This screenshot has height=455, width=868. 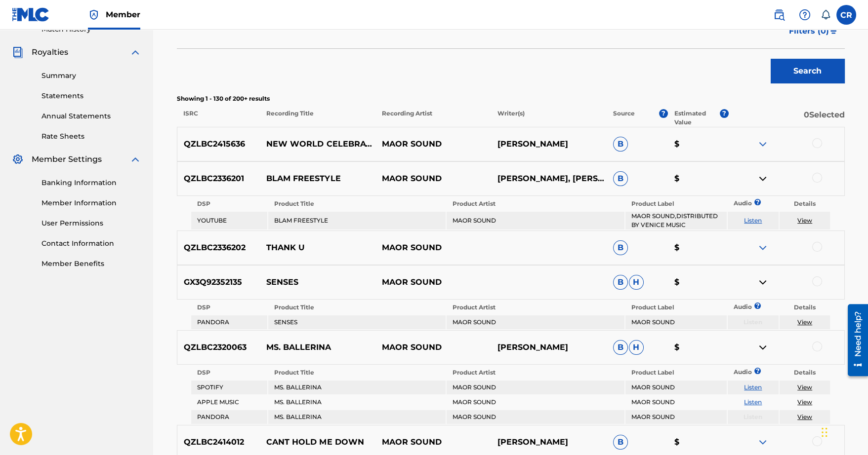 What do you see at coordinates (549, 118) in the screenshot?
I see `p: Writer(s)` at bounding box center [549, 118].